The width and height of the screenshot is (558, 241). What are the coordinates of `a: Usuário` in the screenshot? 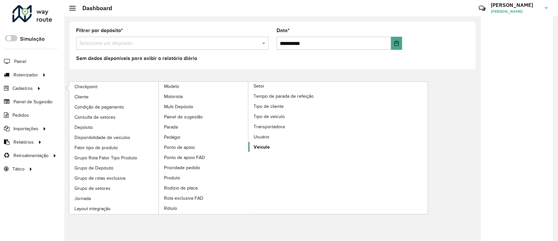 It's located at (293, 137).